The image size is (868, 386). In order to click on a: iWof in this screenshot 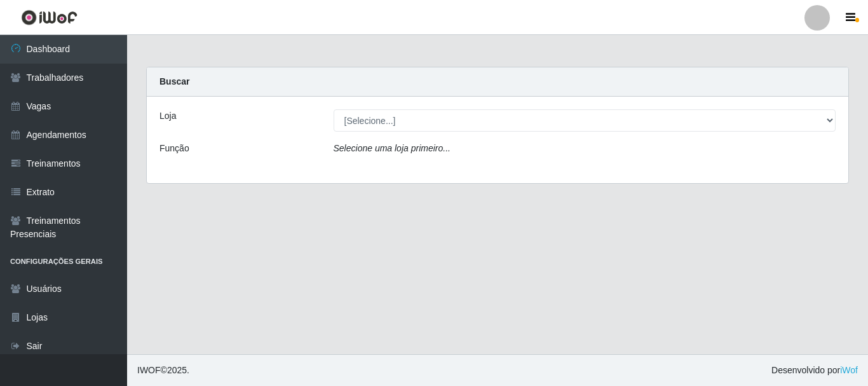, I will do `click(849, 370)`.